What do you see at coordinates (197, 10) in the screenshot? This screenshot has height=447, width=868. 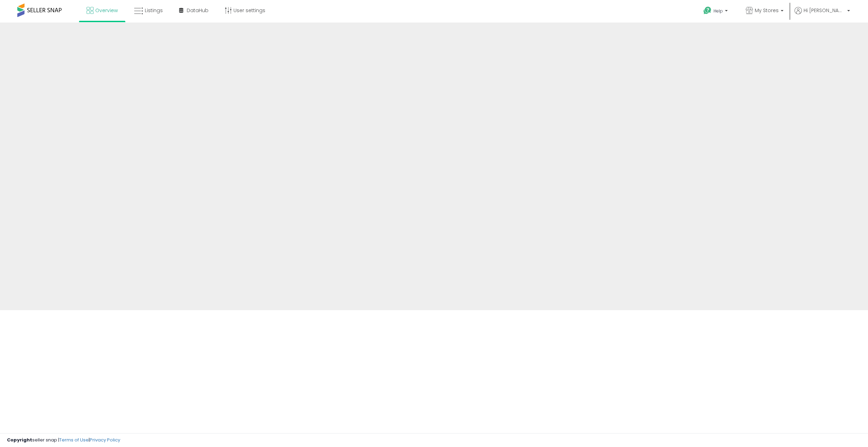 I see `span: DataHub` at bounding box center [197, 10].